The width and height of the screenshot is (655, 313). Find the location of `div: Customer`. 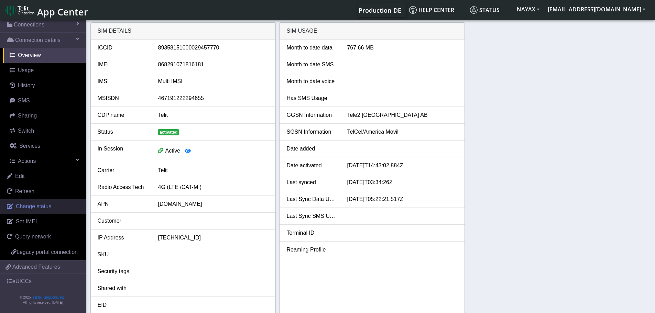

div: Customer is located at coordinates (123, 221).